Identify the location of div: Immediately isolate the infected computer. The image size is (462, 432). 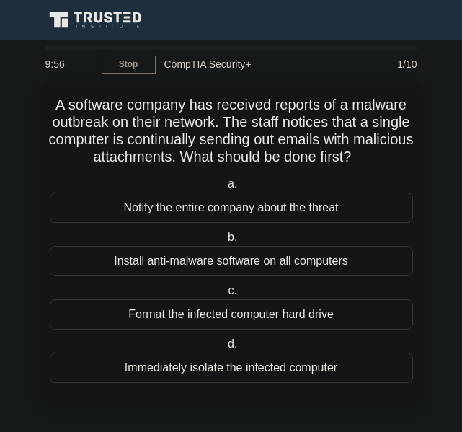
(231, 368).